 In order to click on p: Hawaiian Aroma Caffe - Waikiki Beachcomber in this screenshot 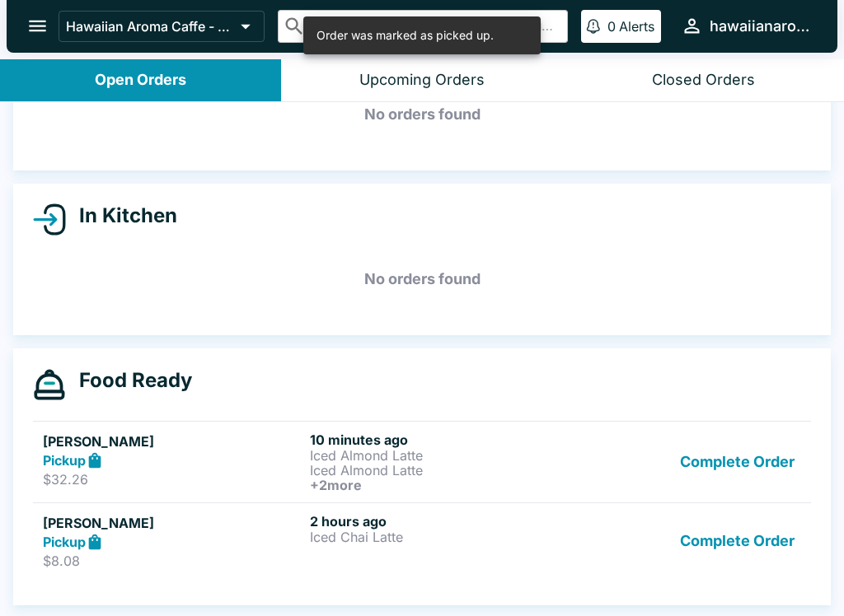, I will do `click(150, 27)`.